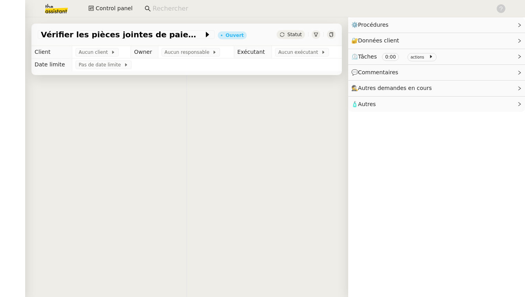 This screenshot has height=297, width=525. I want to click on nz-tag: 0:00, so click(390, 57).